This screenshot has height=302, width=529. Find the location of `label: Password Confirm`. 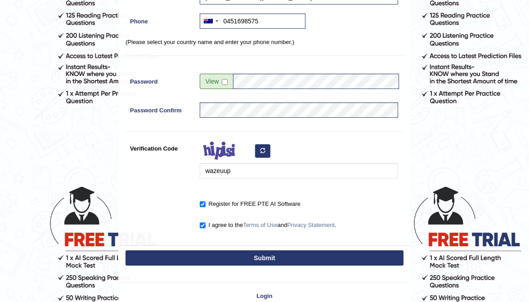

label: Password Confirm is located at coordinates (160, 108).